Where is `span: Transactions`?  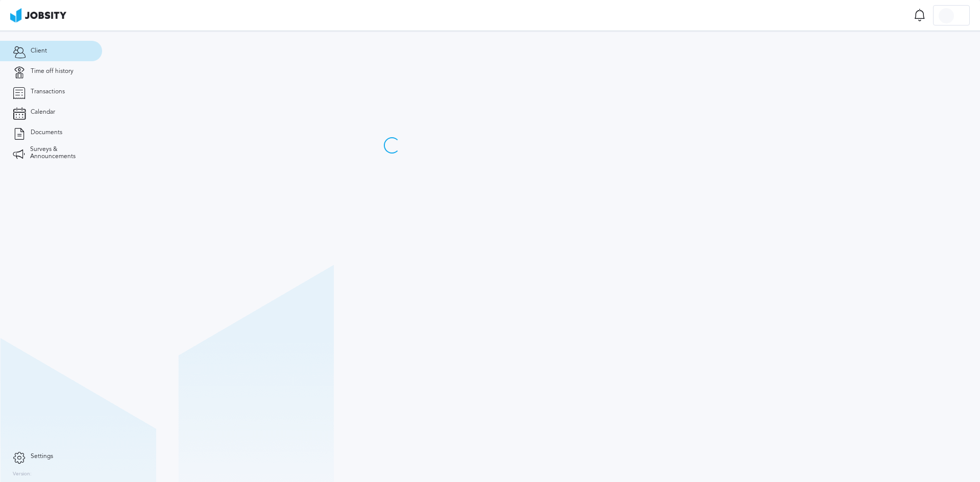 span: Transactions is located at coordinates (47, 92).